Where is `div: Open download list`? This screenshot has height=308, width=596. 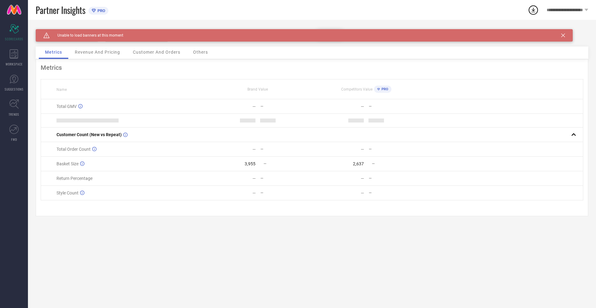 div: Open download list is located at coordinates (533, 10).